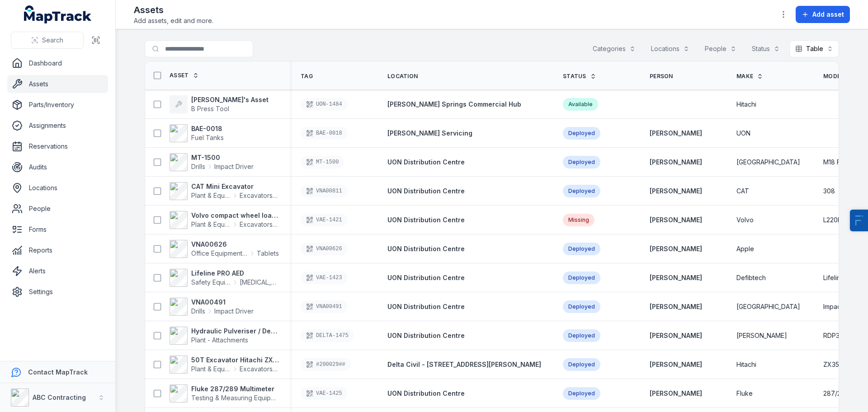 The image size is (868, 412). I want to click on div: Missing, so click(579, 220).